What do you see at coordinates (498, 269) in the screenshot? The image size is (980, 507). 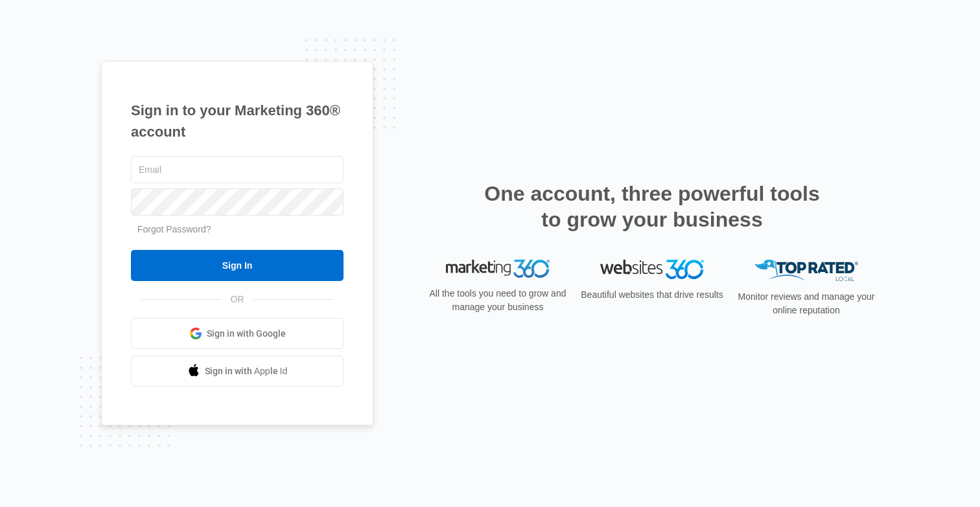 I see `img: Marketing 360` at bounding box center [498, 269].